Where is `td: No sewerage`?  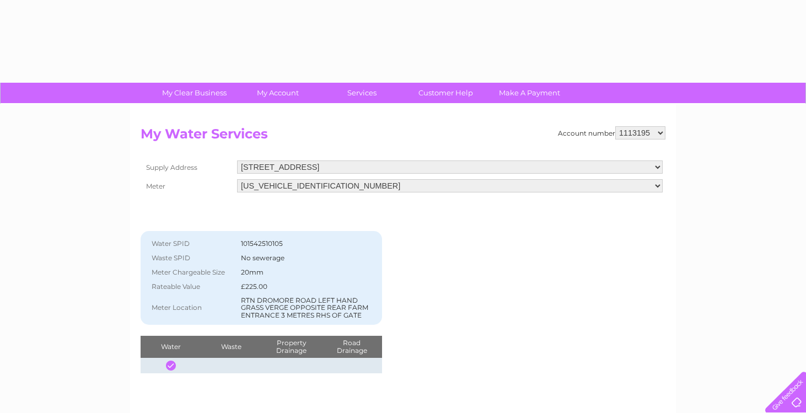
td: No sewerage is located at coordinates (307, 258).